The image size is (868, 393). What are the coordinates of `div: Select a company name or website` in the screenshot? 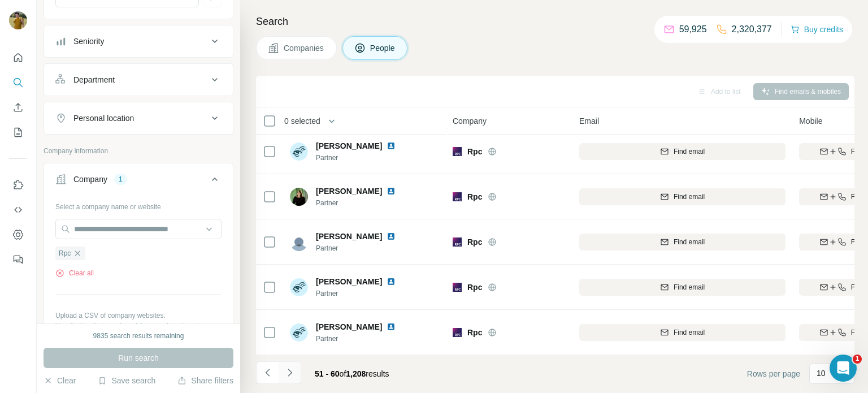 It's located at (138, 205).